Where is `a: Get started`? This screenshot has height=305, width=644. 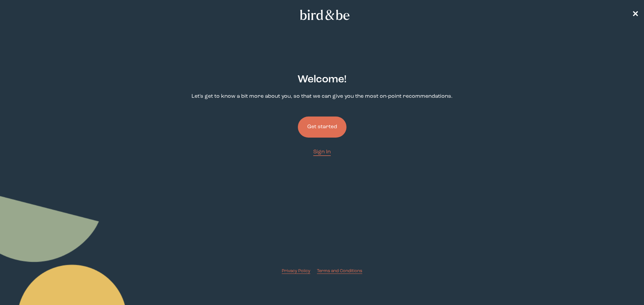
a: Get started is located at coordinates (322, 127).